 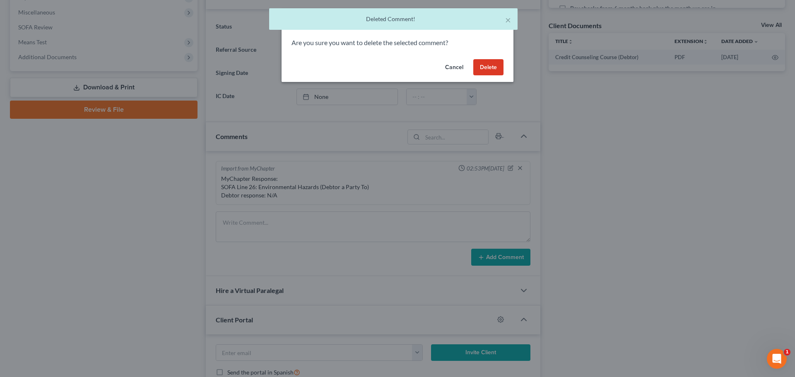 I want to click on button: Cancel, so click(x=454, y=67).